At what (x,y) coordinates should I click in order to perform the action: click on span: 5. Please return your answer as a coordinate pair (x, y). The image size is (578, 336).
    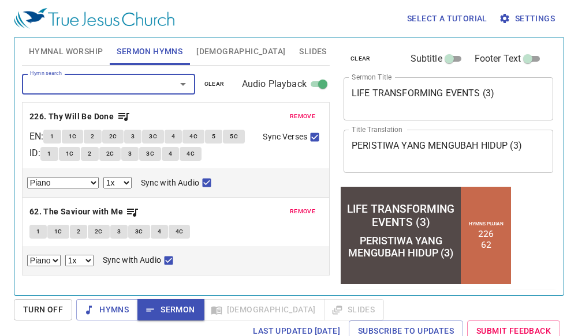
    Looking at the image, I should click on (214, 137).